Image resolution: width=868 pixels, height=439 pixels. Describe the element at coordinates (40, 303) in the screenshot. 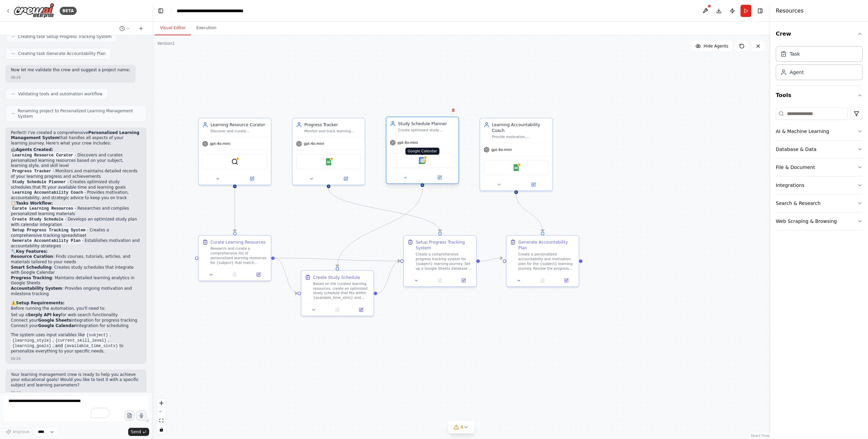

I see `strong: Setup Requirements:` at that location.